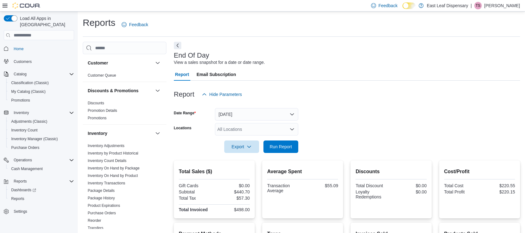 Image resolution: width=525 pixels, height=233 pixels. What do you see at coordinates (99, 23) in the screenshot?
I see `h1: Reports` at bounding box center [99, 23].